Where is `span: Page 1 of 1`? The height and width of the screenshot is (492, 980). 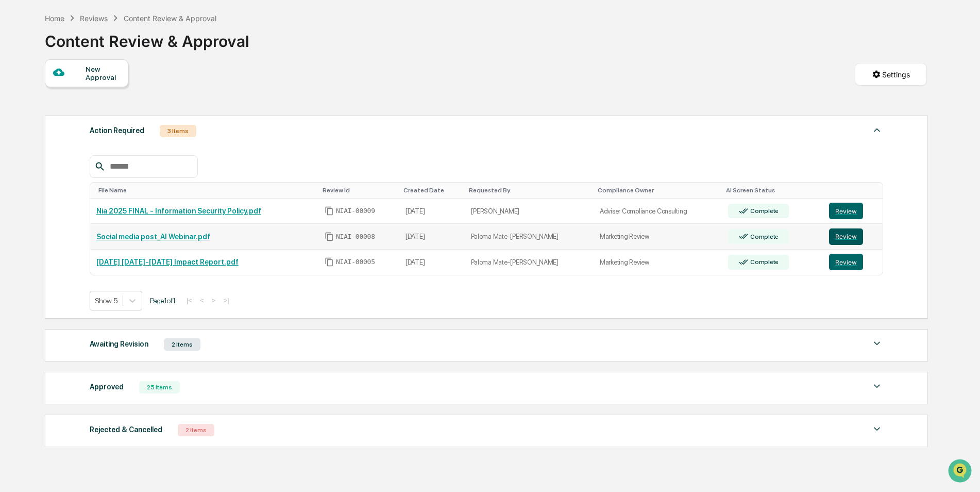
span: Page 1 of 1 is located at coordinates (163, 300).